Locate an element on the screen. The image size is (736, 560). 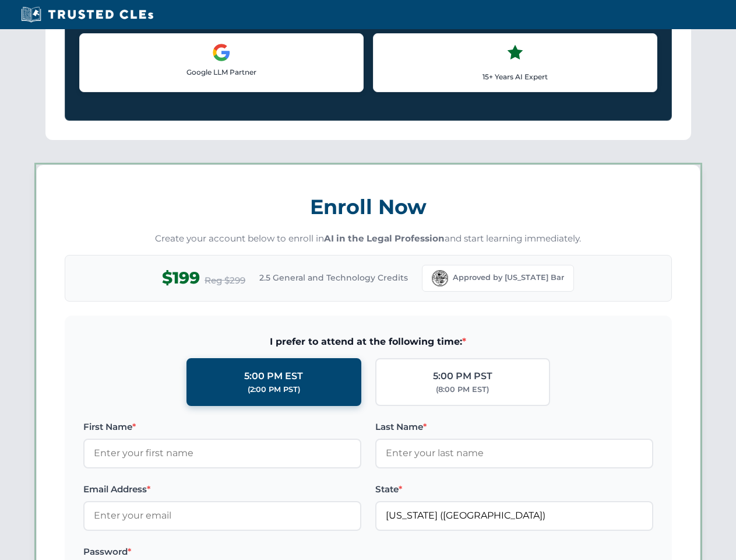
span: Reg $299 is located at coordinates (225, 281).